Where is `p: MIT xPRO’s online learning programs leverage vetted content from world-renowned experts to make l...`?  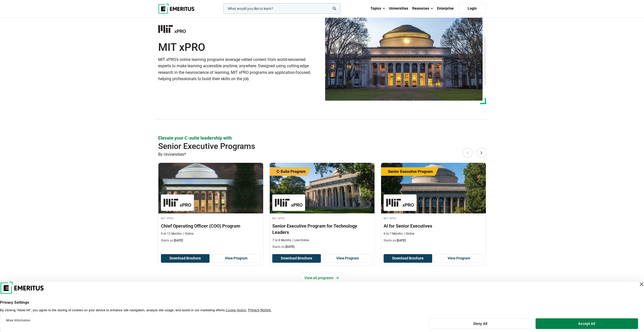
p: MIT xPRO’s online learning programs leverage vetted content from world-renowned experts to make l... is located at coordinates (239, 69).